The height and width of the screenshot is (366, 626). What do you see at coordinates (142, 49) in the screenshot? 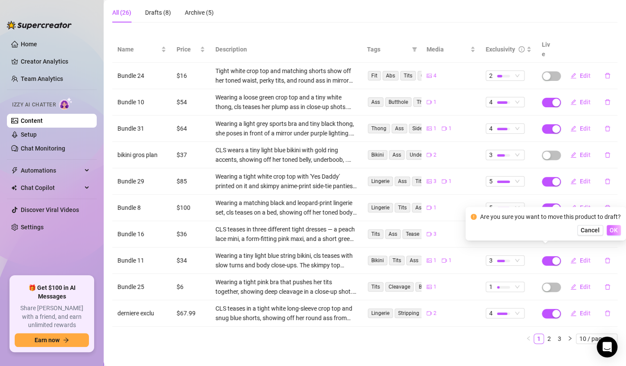
I see `th: Name` at bounding box center [142, 49].